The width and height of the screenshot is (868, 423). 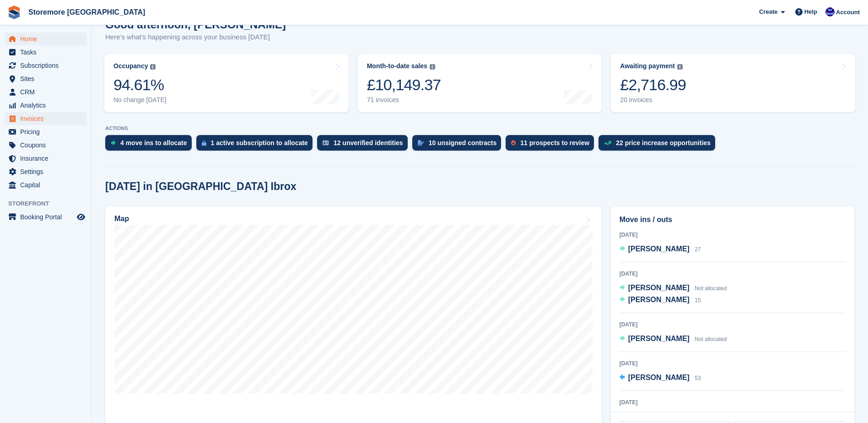 What do you see at coordinates (647, 66) in the screenshot?
I see `div: Awaiting payment` at bounding box center [647, 66].